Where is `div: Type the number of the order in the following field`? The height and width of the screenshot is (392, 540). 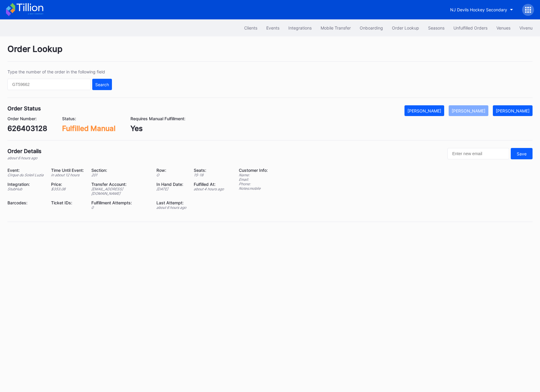
div: Type the number of the order in the following field is located at coordinates (60, 71).